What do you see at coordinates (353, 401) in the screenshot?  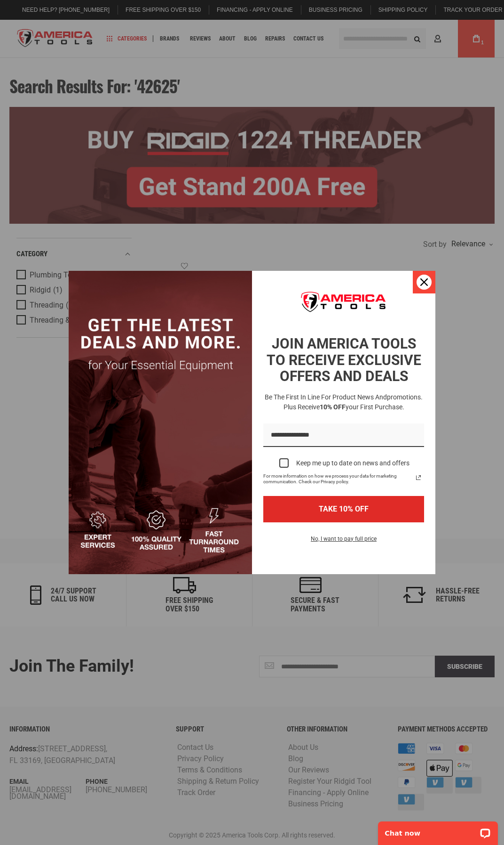 I see `span: promotions. Plus receive your first purchase.` at bounding box center [353, 401].